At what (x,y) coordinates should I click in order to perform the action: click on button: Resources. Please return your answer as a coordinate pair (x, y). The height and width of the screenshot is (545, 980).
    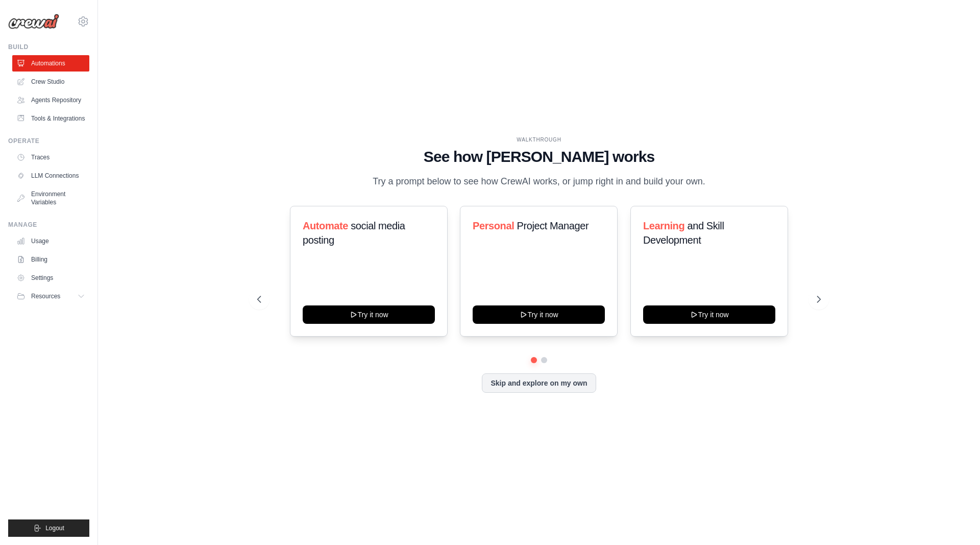
    Looking at the image, I should click on (51, 297).